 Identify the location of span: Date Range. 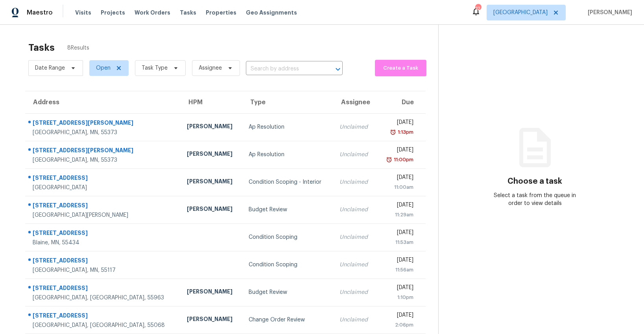
(50, 68).